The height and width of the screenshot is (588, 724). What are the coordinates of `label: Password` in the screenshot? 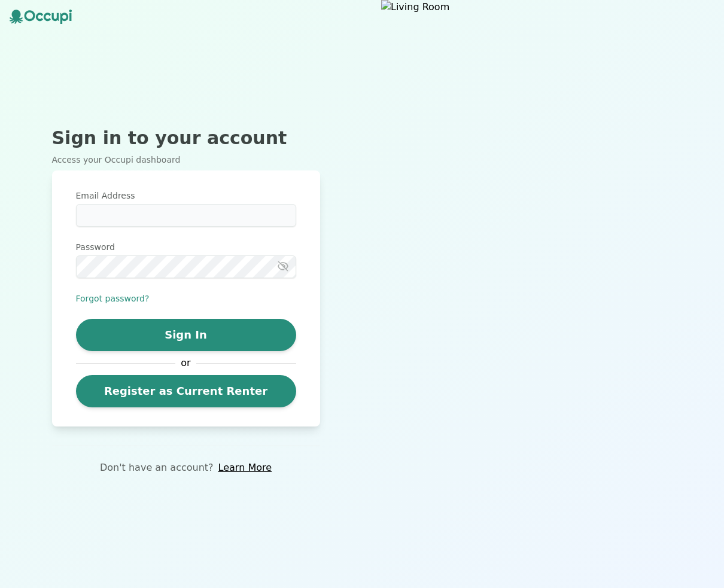 It's located at (186, 247).